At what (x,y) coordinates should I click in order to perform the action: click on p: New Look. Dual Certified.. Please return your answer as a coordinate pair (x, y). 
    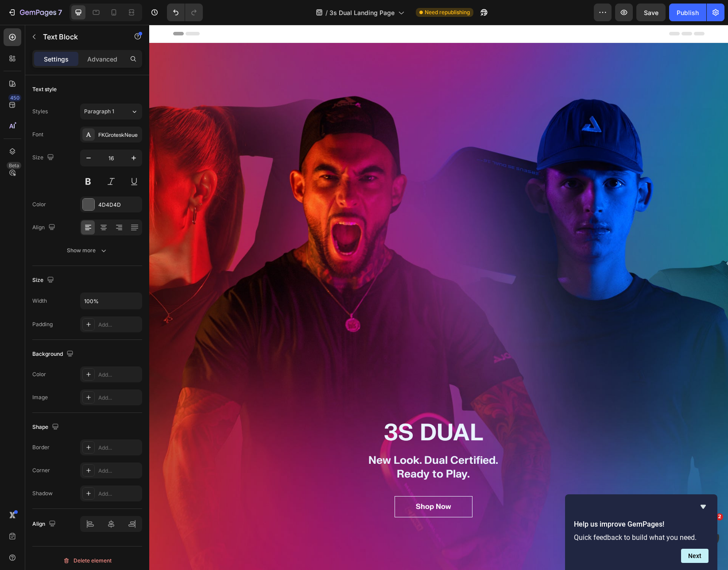
    Looking at the image, I should click on (284, 436).